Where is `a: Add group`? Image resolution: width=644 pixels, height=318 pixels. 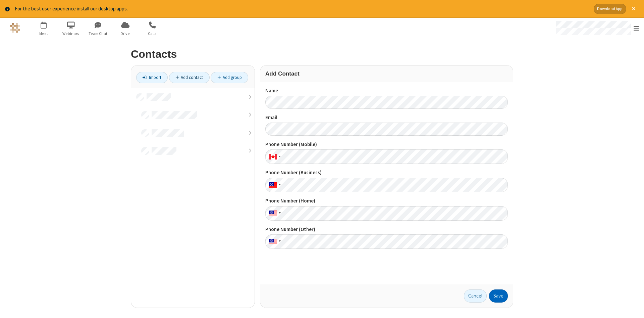
a: Add group is located at coordinates (229, 77).